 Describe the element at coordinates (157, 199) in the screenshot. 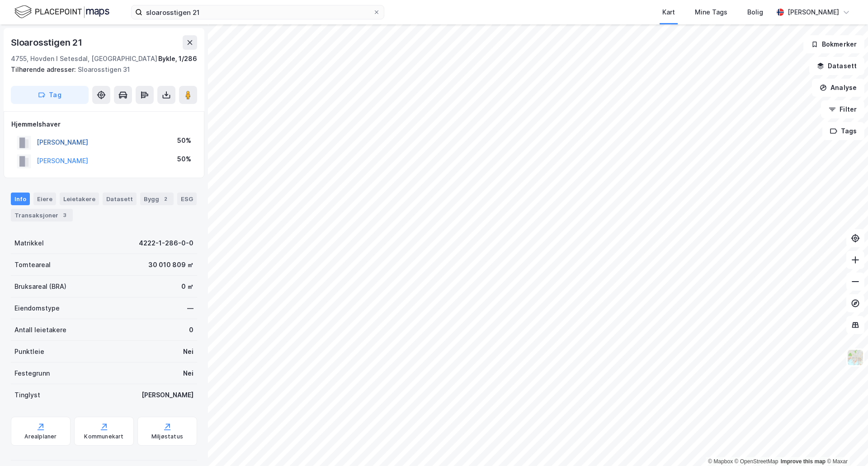

I see `div: Bygg` at that location.